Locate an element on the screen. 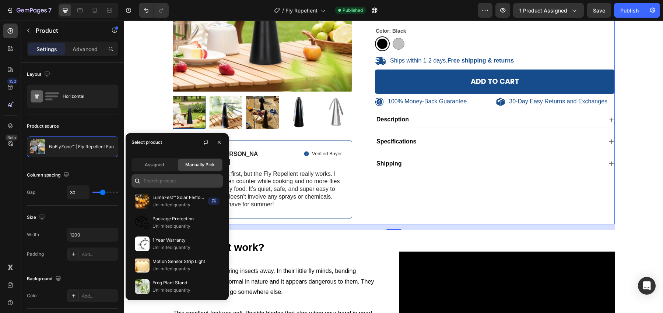 The width and height of the screenshot is (663, 313). span: 1 product assigned is located at coordinates (543, 10).